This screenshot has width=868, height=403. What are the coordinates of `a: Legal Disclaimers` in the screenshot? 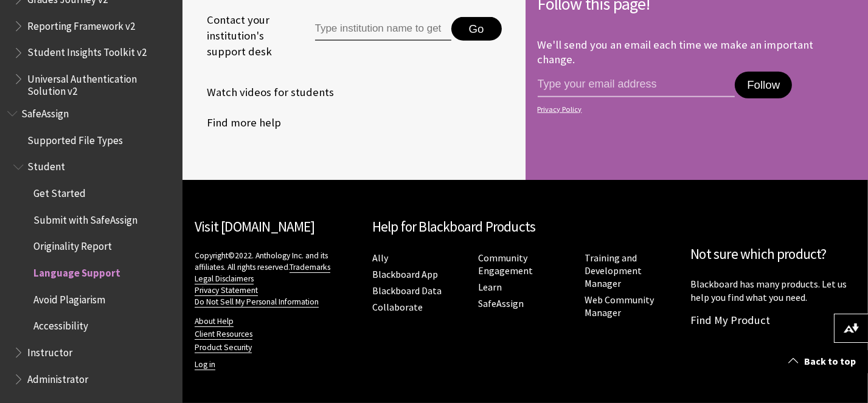 It's located at (224, 279).